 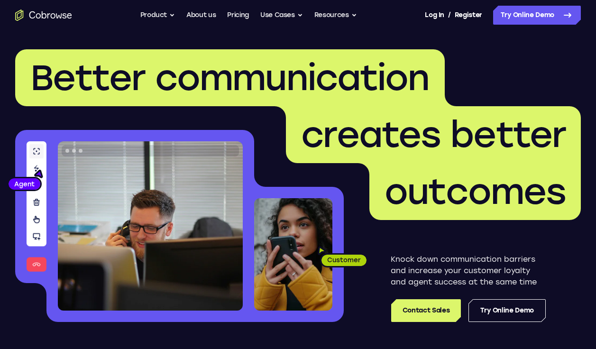 What do you see at coordinates (475, 191) in the screenshot?
I see `span: outcomes` at bounding box center [475, 191].